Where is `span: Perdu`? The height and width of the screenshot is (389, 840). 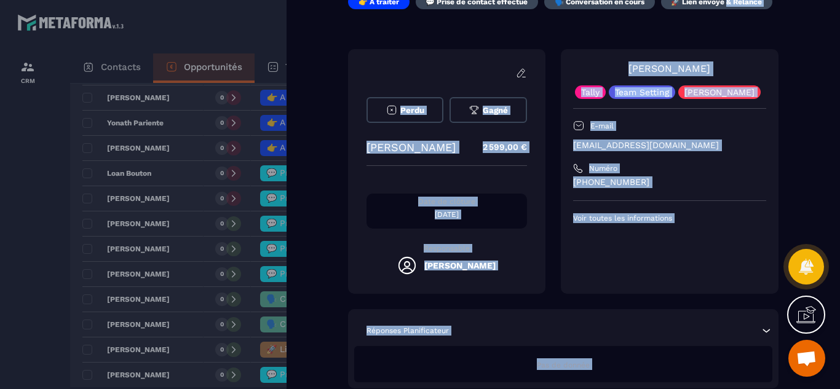
span: Perdu is located at coordinates (412, 110).